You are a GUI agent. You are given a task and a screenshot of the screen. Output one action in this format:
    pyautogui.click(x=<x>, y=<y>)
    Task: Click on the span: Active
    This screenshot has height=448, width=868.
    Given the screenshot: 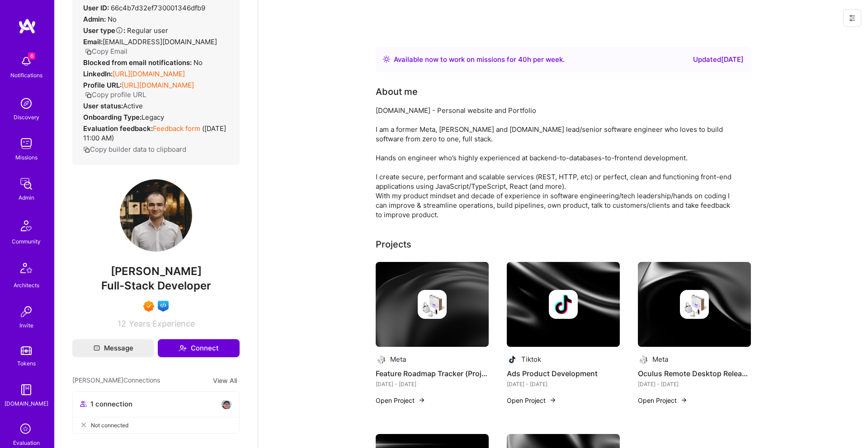 What is the action you would take?
    pyautogui.click(x=133, y=106)
    